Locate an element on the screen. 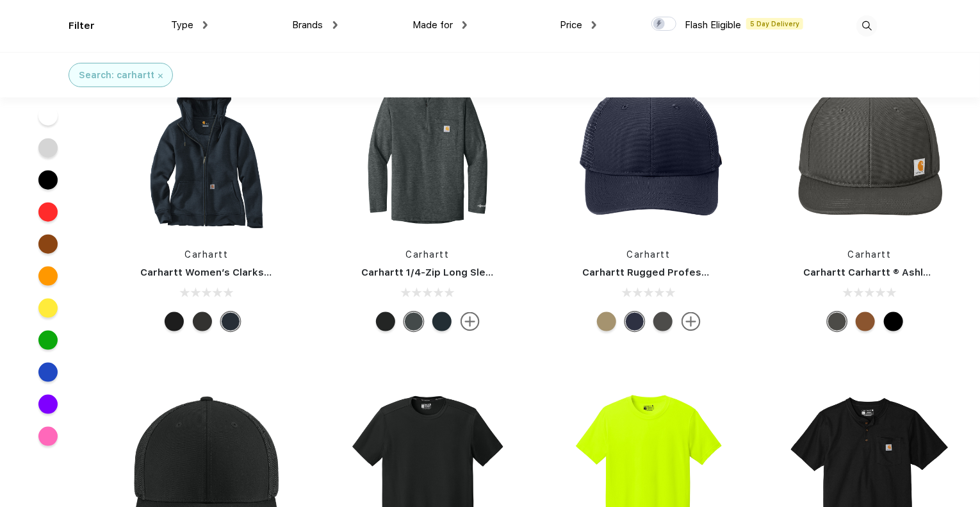  span: Brands is located at coordinates (308, 25).